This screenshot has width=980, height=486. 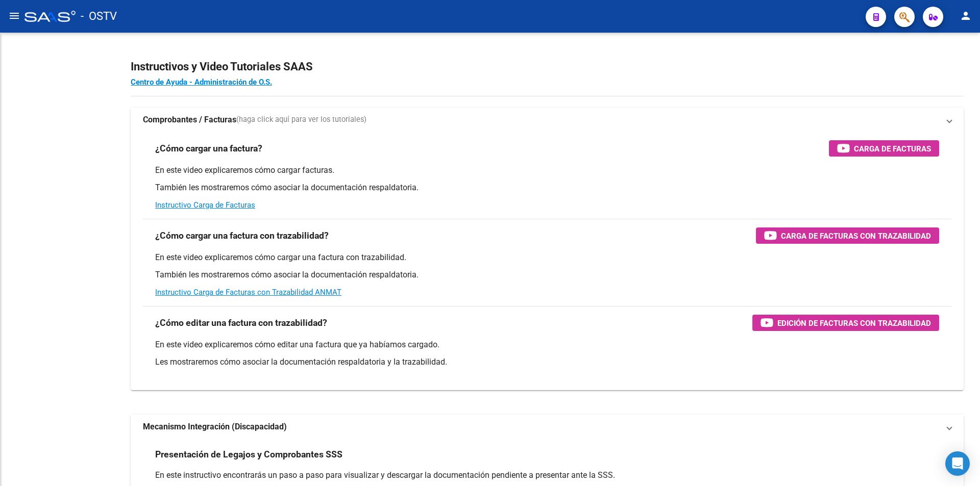 What do you see at coordinates (547, 261) in the screenshot?
I see `div: Comprobantes / Facturas(haga click aquí para ver los tutoriales)` at bounding box center [547, 261].